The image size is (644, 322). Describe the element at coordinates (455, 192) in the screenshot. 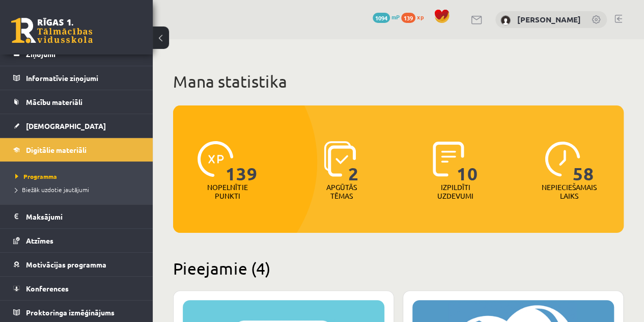

I see `p: Izpildīti uzdevumi` at that location.